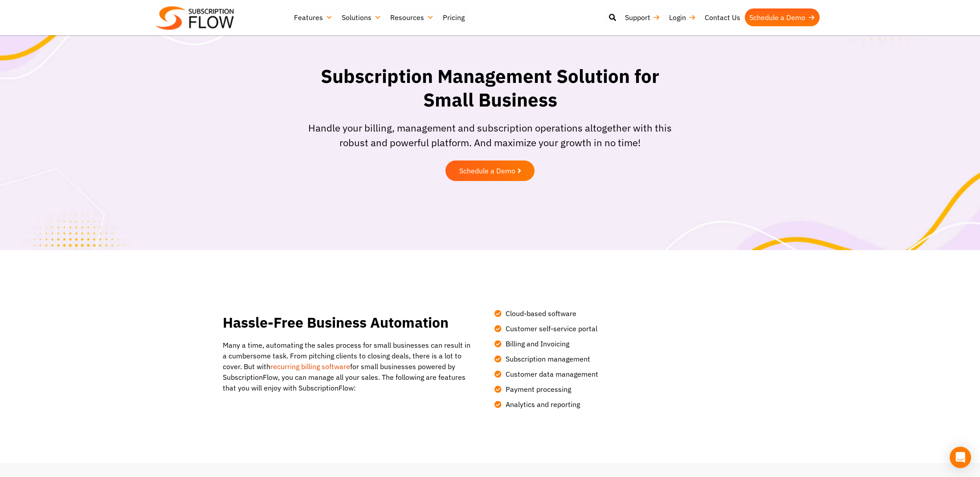  What do you see at coordinates (412, 18) in the screenshot?
I see `a: Resources` at bounding box center [412, 18].